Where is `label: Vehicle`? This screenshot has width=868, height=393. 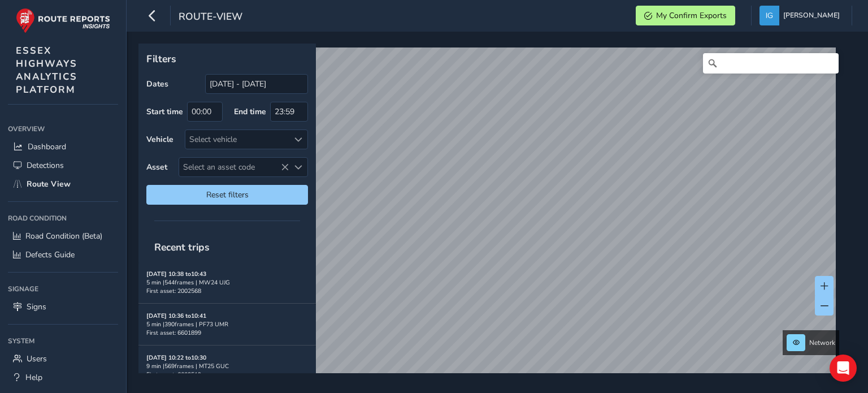
label: Vehicle is located at coordinates (160, 139).